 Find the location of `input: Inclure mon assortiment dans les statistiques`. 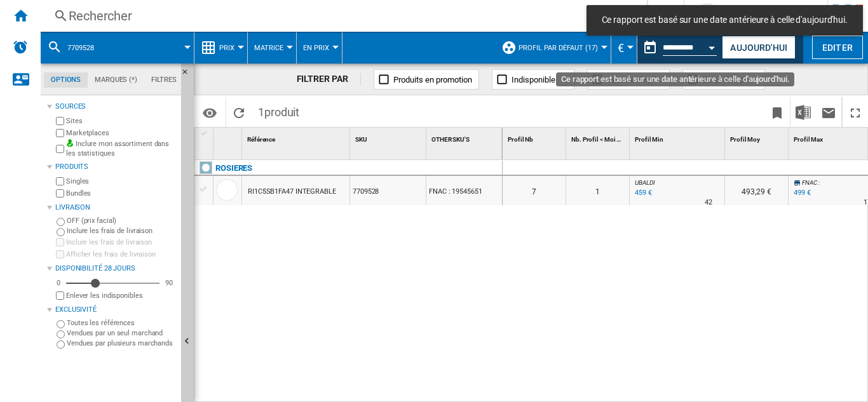

input: Inclure mon assortiment dans les statistiques is located at coordinates (60, 148).